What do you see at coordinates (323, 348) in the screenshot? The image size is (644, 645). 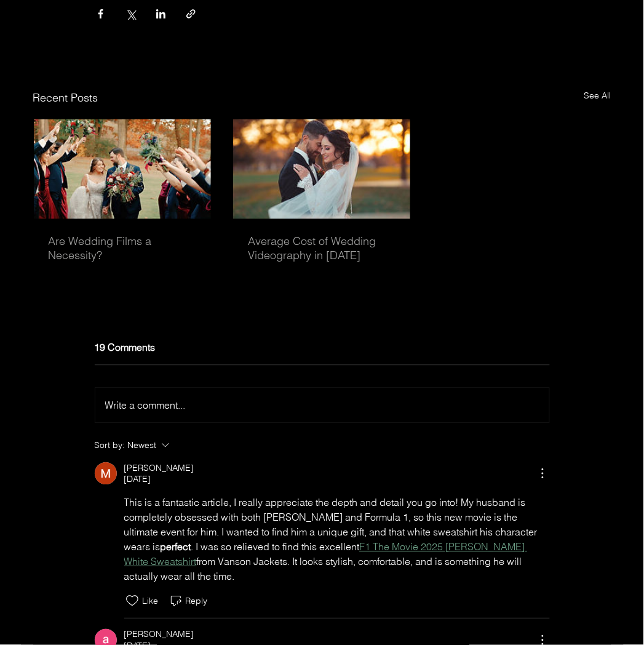 I see `h2: 19 Comments` at bounding box center [323, 348].